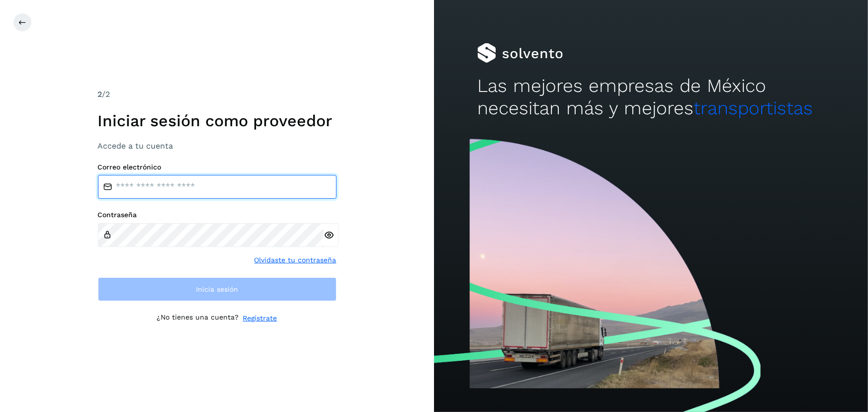 This screenshot has width=868, height=412. I want to click on span: 2, so click(100, 94).